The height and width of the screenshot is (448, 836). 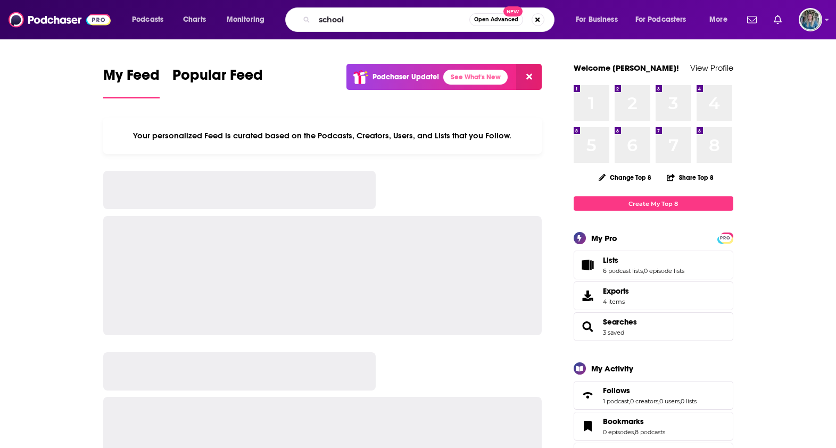 I want to click on input: Search podcasts, credits, & more..., so click(x=392, y=20).